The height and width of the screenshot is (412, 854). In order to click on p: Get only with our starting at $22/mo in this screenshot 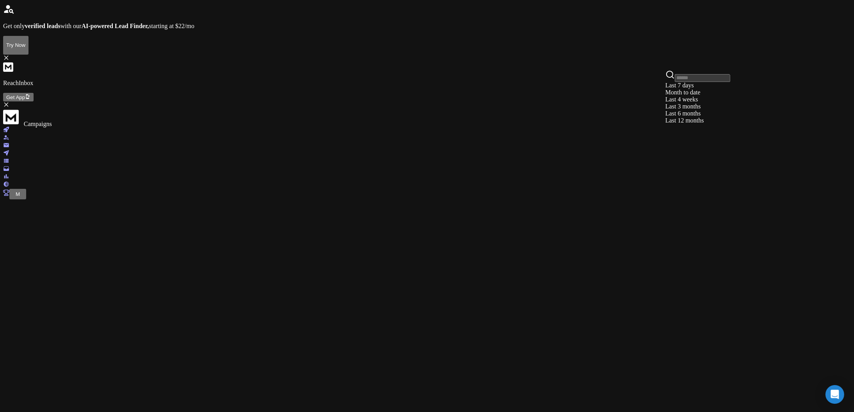, I will do `click(427, 26)`.